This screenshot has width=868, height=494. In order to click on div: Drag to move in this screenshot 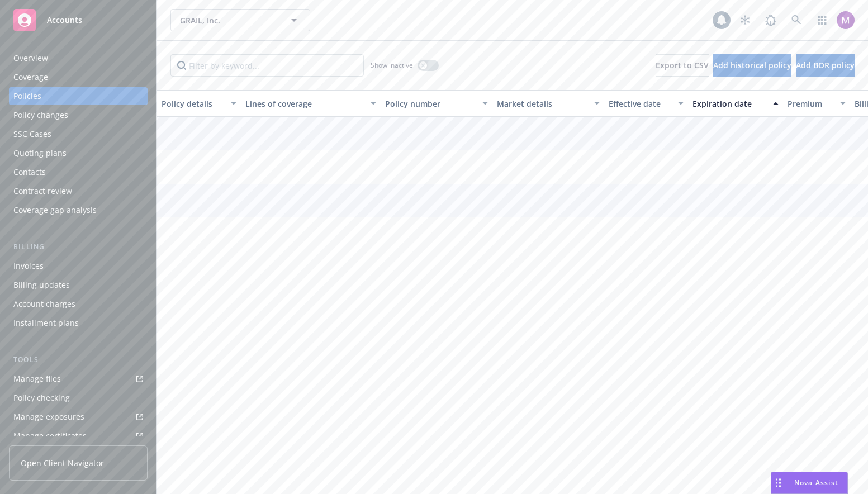, I will do `click(778, 483)`.